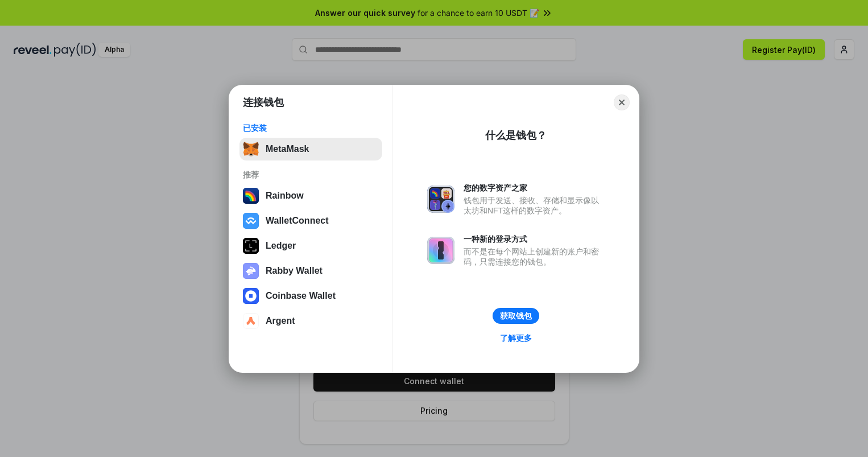  Describe the element at coordinates (280, 321) in the screenshot. I see `div: Argent` at that location.